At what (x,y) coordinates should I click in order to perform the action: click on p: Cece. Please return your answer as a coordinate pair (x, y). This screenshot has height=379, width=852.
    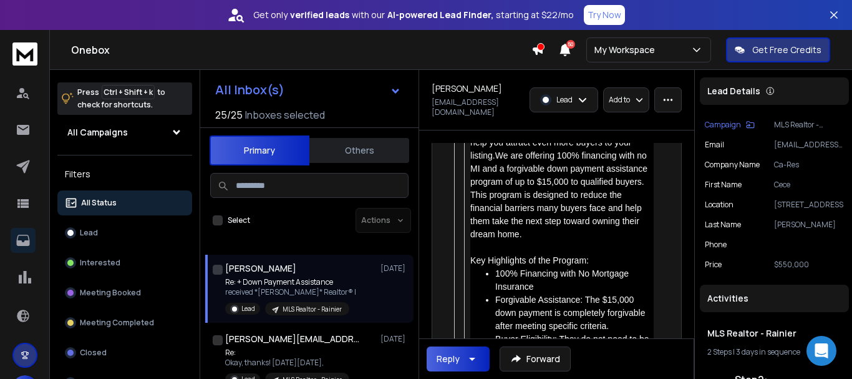
    Looking at the image, I should click on (809, 185).